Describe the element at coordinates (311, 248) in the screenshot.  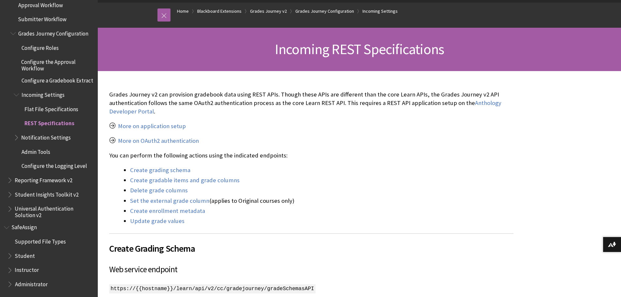
I see `span: Create Grading Schema` at that location.